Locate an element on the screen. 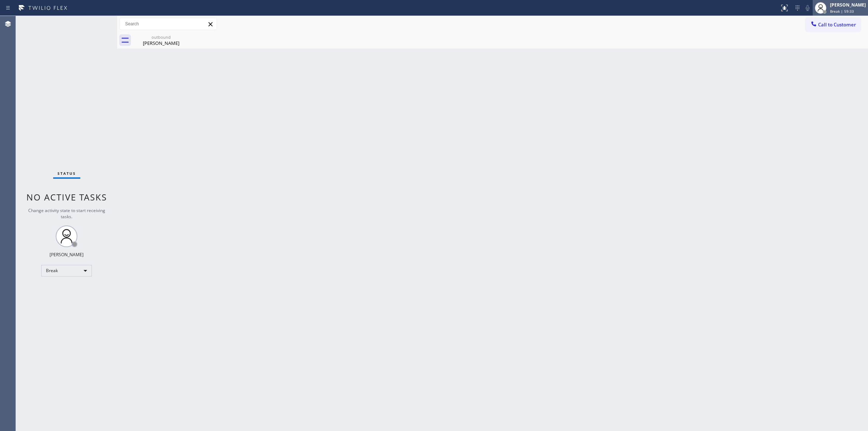 This screenshot has width=868, height=431. div: outbound is located at coordinates (161, 37).